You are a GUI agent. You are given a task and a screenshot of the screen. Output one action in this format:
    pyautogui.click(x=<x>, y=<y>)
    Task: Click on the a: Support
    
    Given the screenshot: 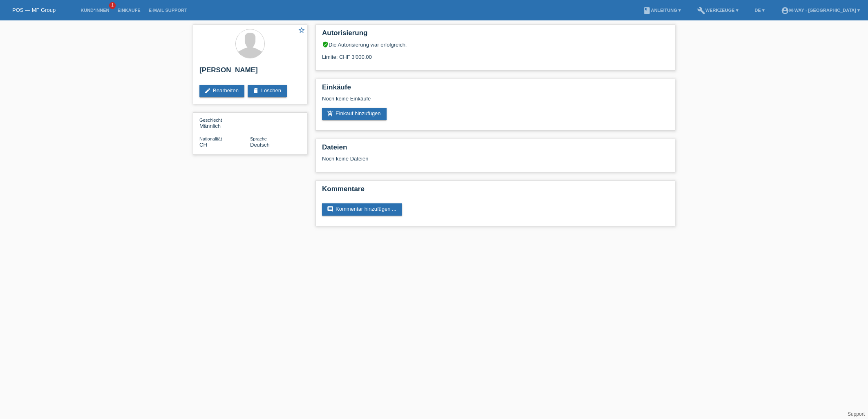 What is the action you would take?
    pyautogui.click(x=856, y=414)
    